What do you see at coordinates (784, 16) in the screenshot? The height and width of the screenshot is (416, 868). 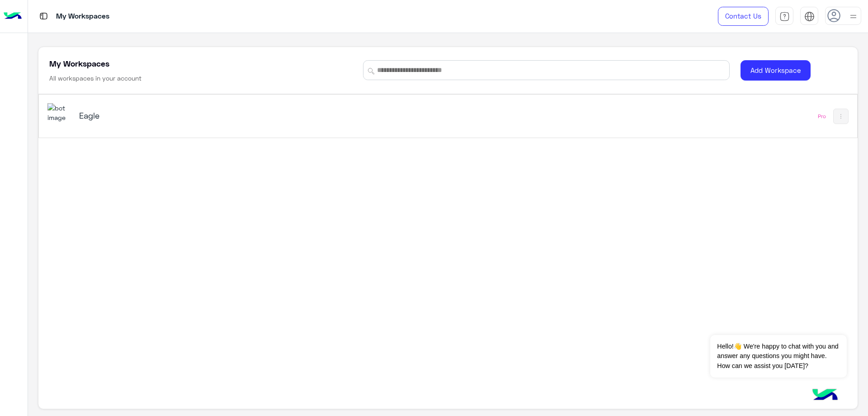 I see `a: tab` at bounding box center [784, 16].